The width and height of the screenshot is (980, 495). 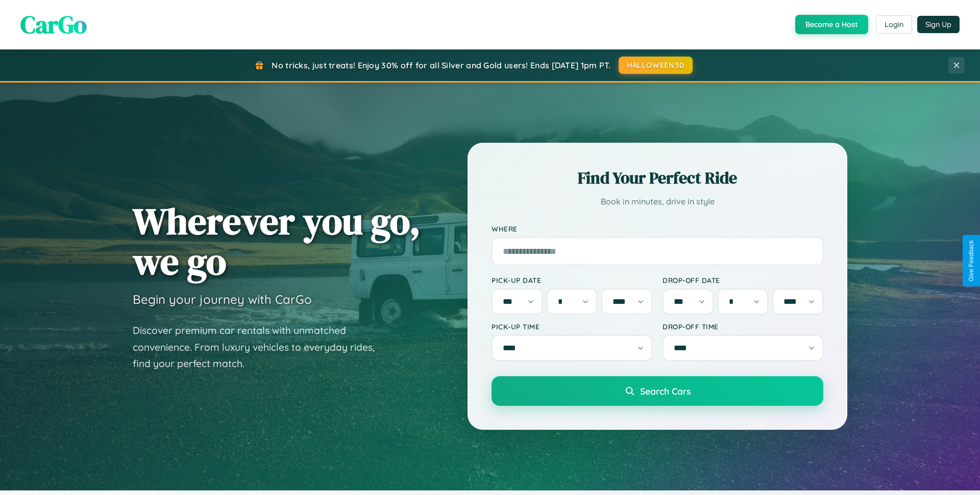 What do you see at coordinates (893, 25) in the screenshot?
I see `button: Login` at bounding box center [893, 25].